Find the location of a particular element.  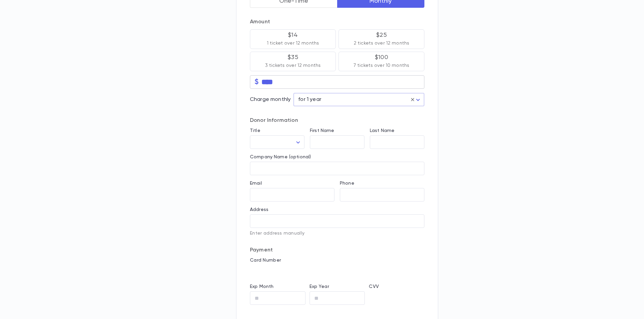

p: $25 is located at coordinates (382, 35).